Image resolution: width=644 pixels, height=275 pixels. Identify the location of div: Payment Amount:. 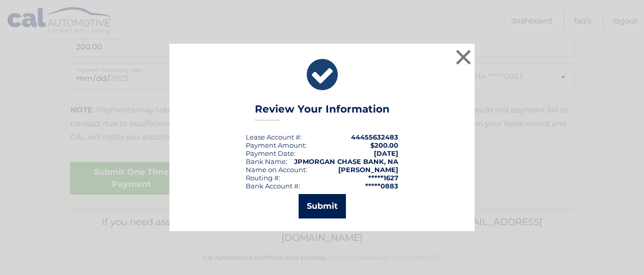
(276, 145).